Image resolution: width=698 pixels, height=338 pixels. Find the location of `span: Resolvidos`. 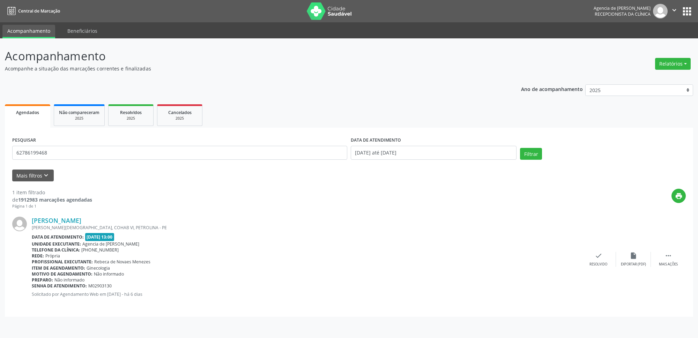

span: Resolvidos is located at coordinates (131, 112).